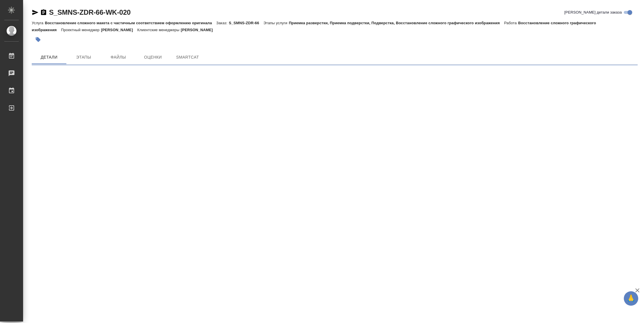  What do you see at coordinates (511, 23) in the screenshot?
I see `p: Работа` at bounding box center [511, 23].